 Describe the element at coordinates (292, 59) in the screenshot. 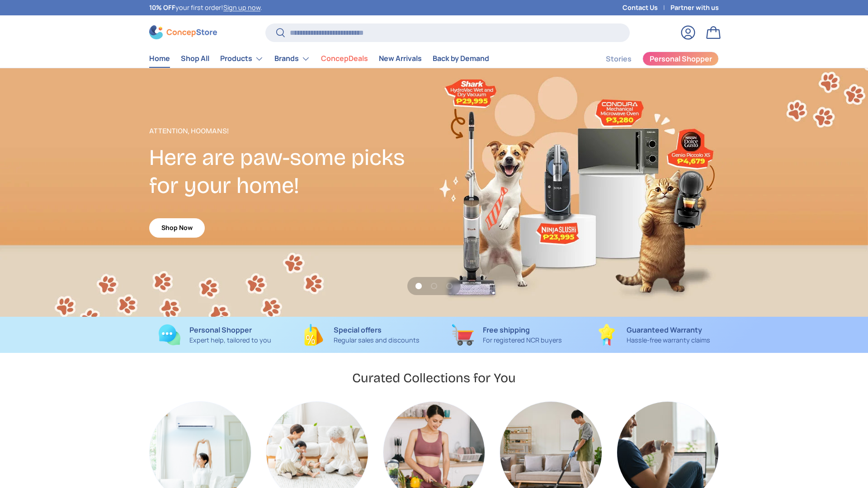

I see `a: Brands` at that location.